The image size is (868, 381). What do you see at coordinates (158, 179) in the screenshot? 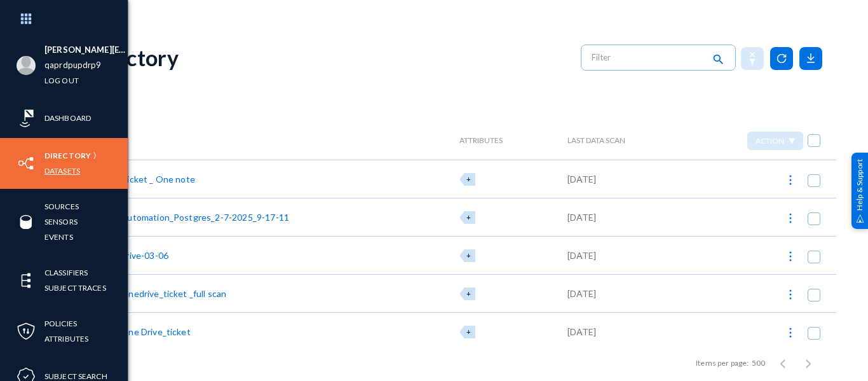
I see `div: Ticket _ One note` at bounding box center [158, 179].